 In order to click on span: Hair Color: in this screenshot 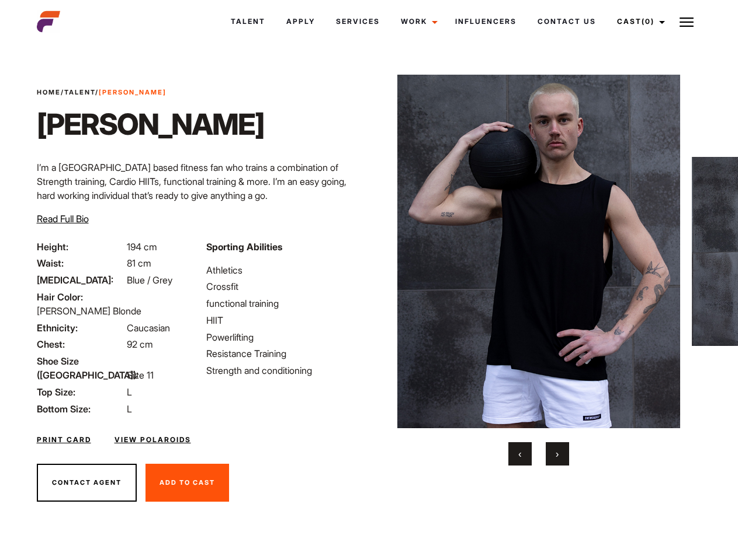, I will do `click(81, 297)`.